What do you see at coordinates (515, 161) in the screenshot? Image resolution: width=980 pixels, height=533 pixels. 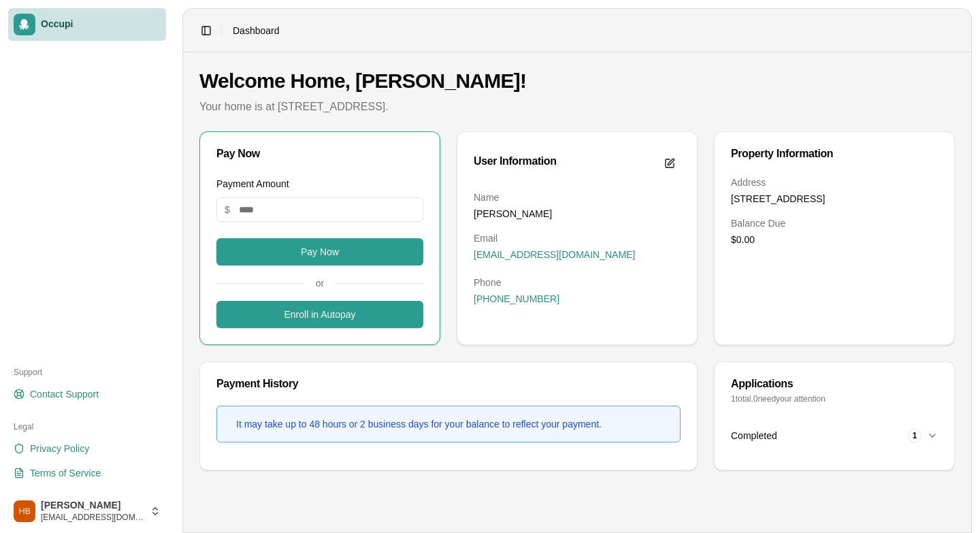 I see `div: User Information` at bounding box center [515, 161].